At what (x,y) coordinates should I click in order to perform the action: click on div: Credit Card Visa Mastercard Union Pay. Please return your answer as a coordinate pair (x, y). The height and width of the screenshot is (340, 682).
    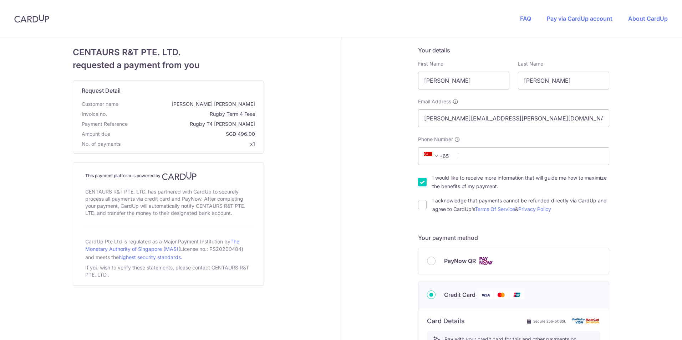
    Looking at the image, I should click on (513, 295).